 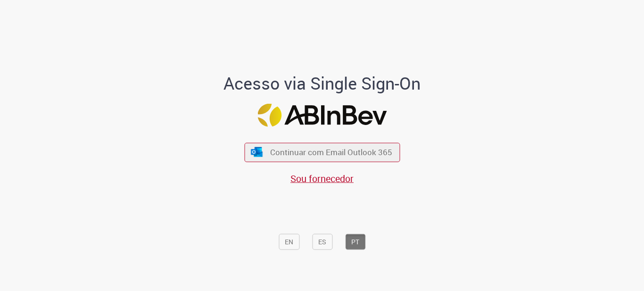 I want to click on span: Sou fornecedor, so click(x=322, y=178).